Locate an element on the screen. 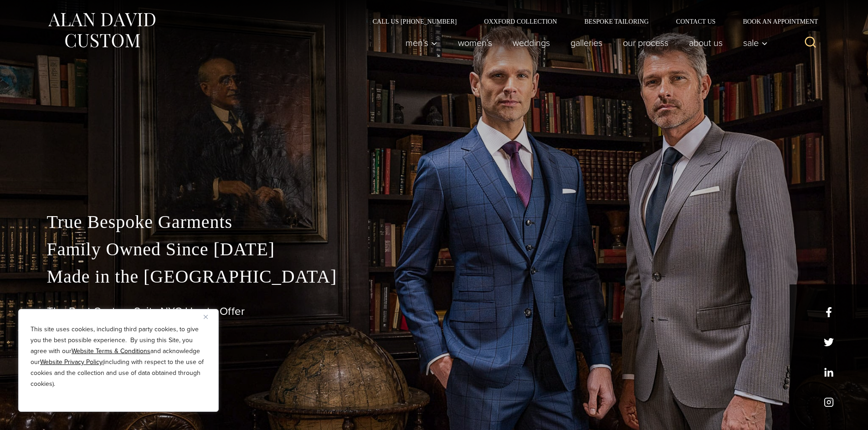 Image resolution: width=868 pixels, height=430 pixels. button: View Search Form is located at coordinates (811, 43).